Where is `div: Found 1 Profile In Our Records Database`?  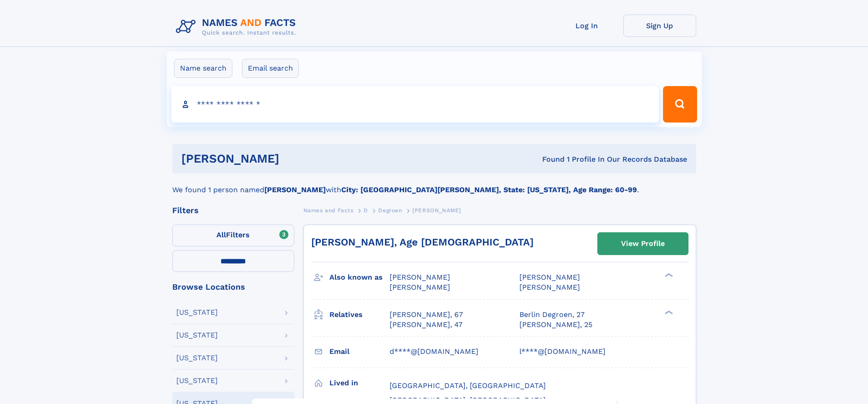 div: Found 1 Profile In Our Records Database is located at coordinates (548, 159).